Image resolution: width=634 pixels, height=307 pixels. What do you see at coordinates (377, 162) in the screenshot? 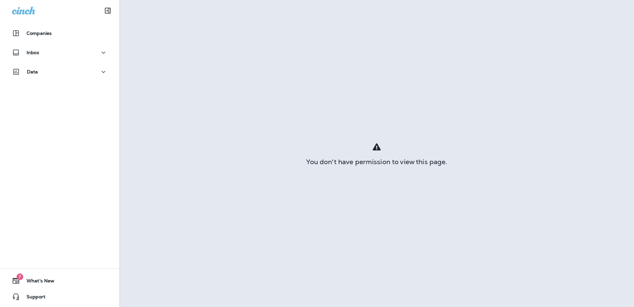
I see `div: You don't have permission to view this page.` at bounding box center [377, 162].